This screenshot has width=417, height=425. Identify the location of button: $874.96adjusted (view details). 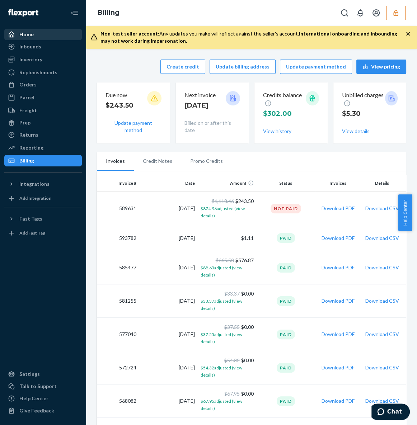
(227, 212).